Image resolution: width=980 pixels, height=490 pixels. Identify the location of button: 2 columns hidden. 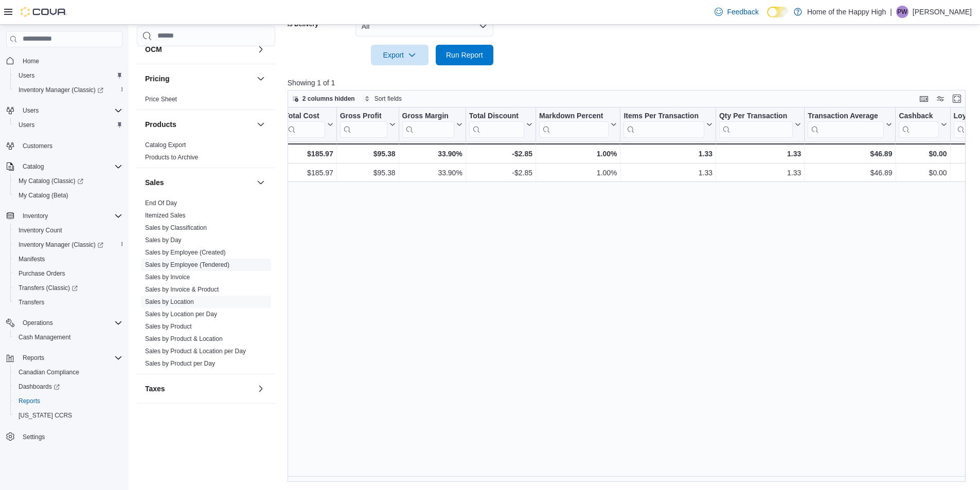
(323, 99).